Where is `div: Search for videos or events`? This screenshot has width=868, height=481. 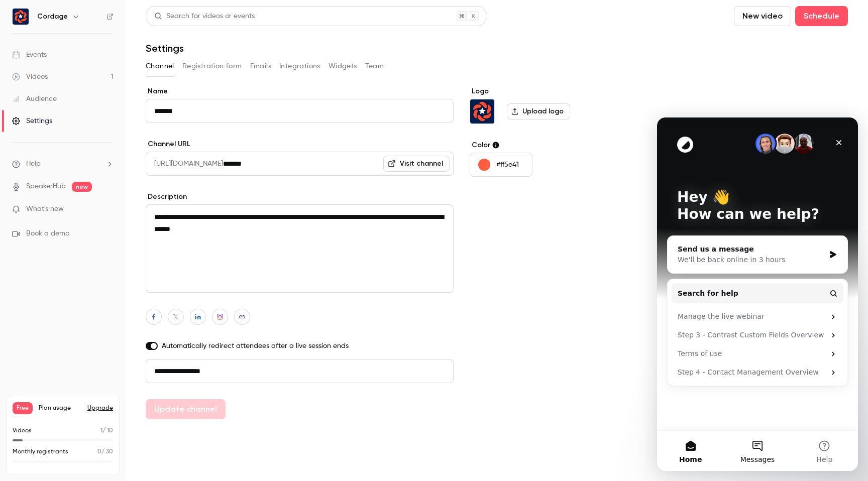
div: Search for videos or events is located at coordinates (204, 16).